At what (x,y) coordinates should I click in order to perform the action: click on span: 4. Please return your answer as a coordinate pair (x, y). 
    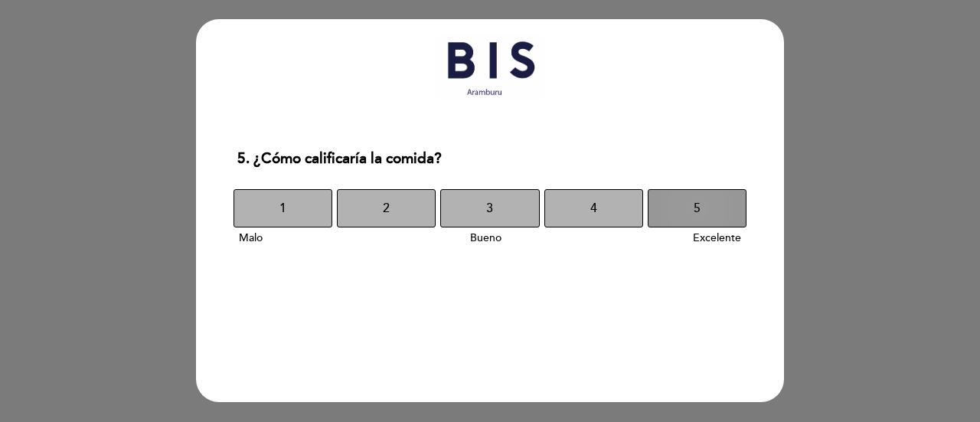
    Looking at the image, I should click on (593, 209).